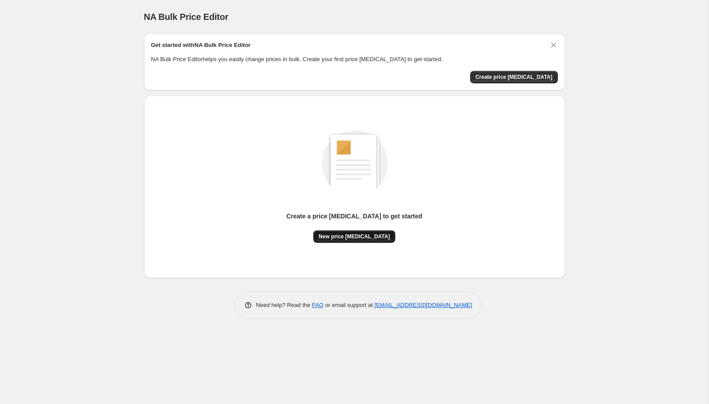 The width and height of the screenshot is (709, 404). Describe the element at coordinates (514, 77) in the screenshot. I see `button: Create price change job` at that location.